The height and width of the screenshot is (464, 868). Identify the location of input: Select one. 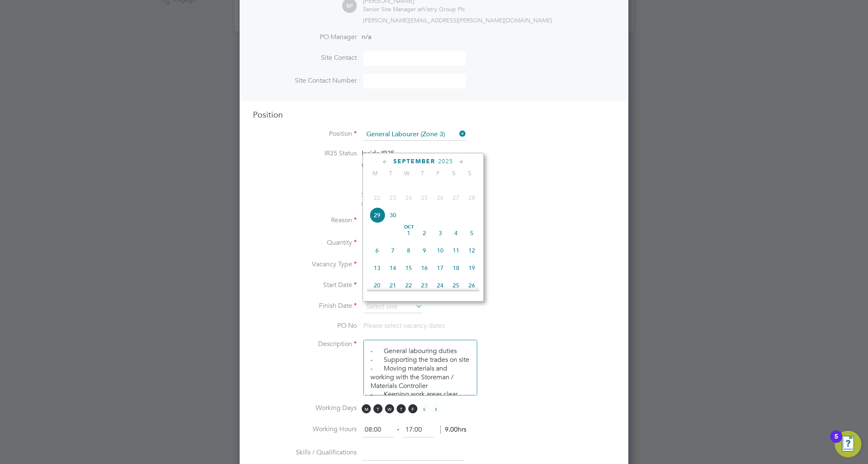
(393, 307).